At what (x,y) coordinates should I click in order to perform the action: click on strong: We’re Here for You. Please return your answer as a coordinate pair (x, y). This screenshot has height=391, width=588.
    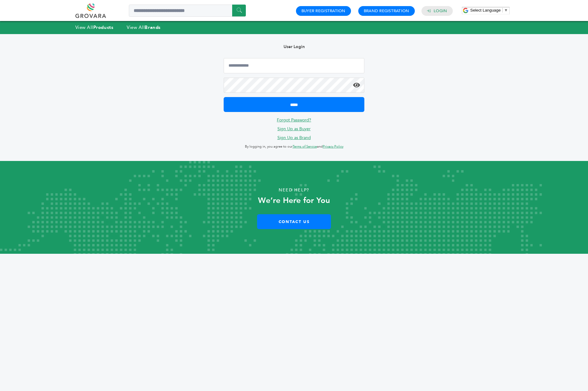
    Looking at the image, I should click on (294, 200).